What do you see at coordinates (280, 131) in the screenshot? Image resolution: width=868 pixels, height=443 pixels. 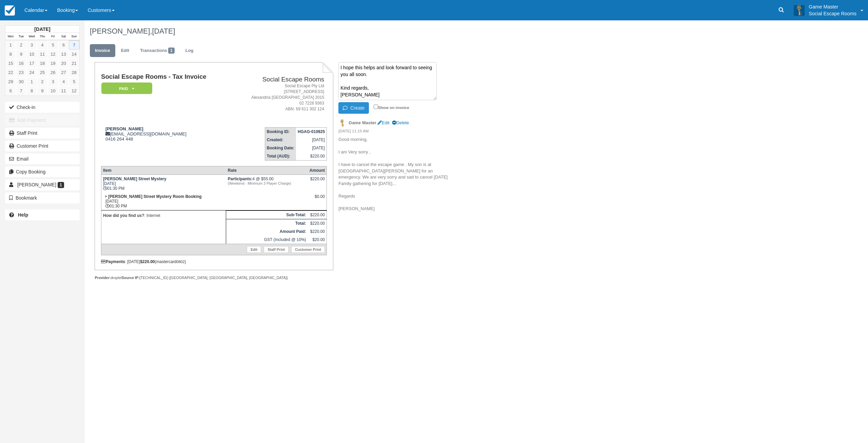 I see `th: Booking ID:` at bounding box center [280, 131].